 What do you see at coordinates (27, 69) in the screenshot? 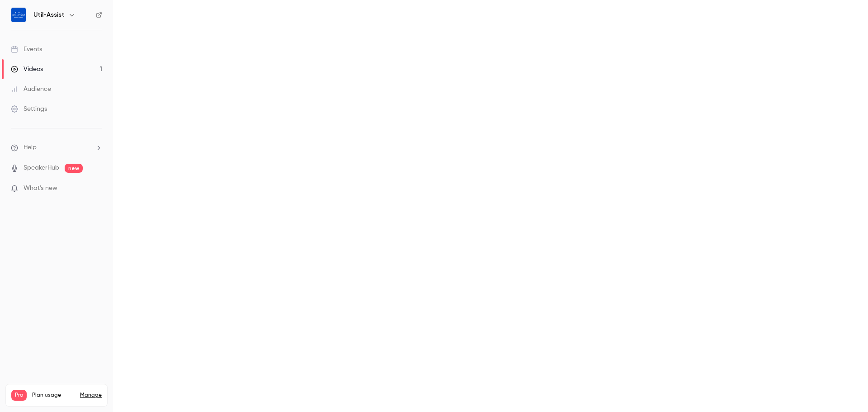
I see `div: Videos` at bounding box center [27, 69].